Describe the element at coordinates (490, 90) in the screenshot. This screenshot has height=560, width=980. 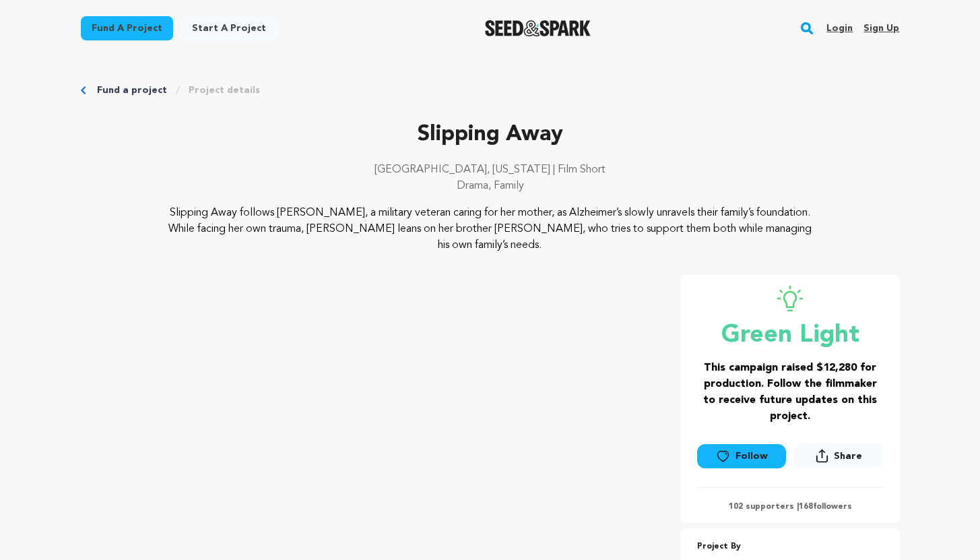
I see `div: Breadcrumb` at that location.